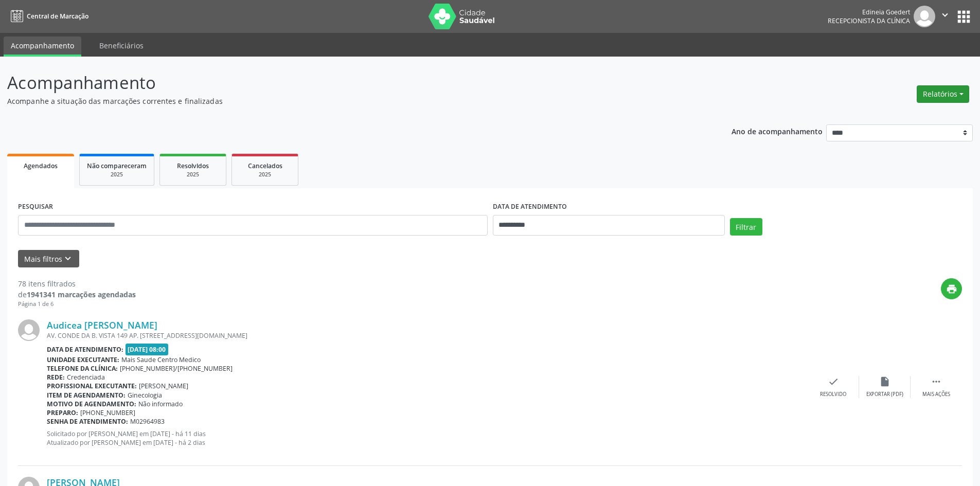 This screenshot has height=486, width=980. Describe the element at coordinates (943, 94) in the screenshot. I see `button: Relatórios` at that location.